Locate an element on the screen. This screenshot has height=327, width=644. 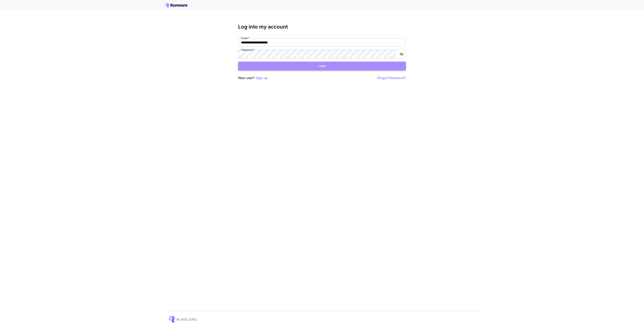
p: New user? is located at coordinates (253, 78).